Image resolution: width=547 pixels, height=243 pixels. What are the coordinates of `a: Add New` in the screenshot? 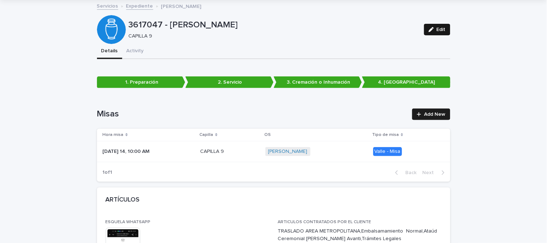 It's located at (431, 114).